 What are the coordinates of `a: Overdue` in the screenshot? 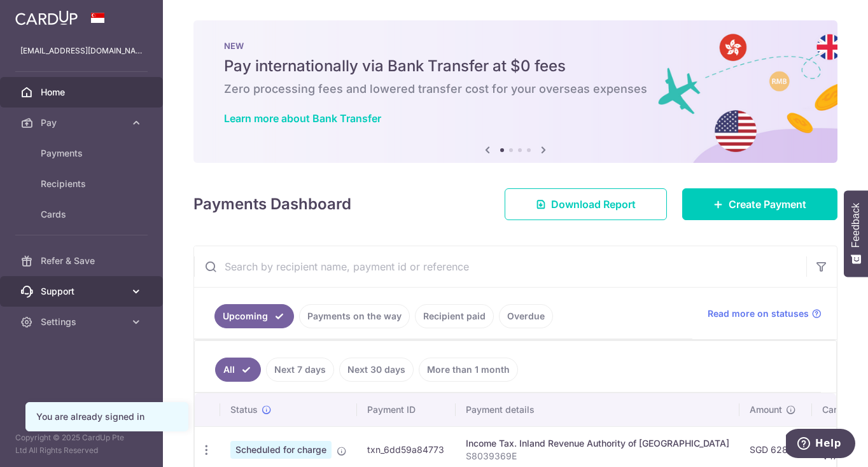 It's located at (526, 316).